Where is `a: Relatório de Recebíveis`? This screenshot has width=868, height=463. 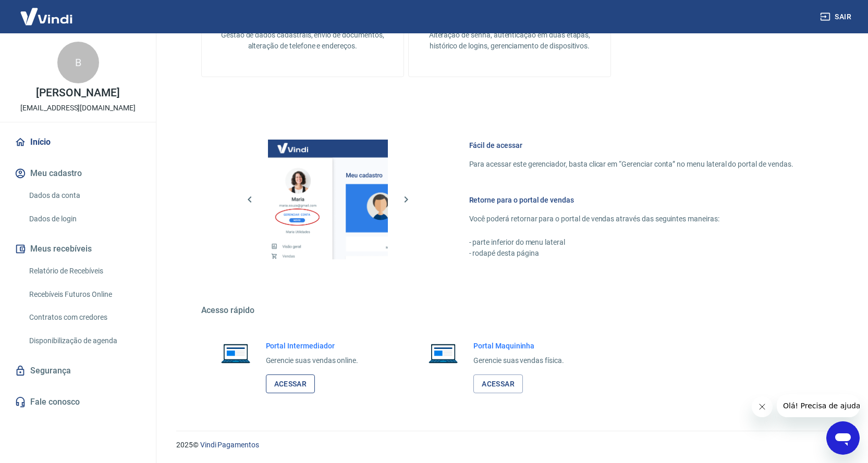
a: Relatório de Recebíveis is located at coordinates (84, 271).